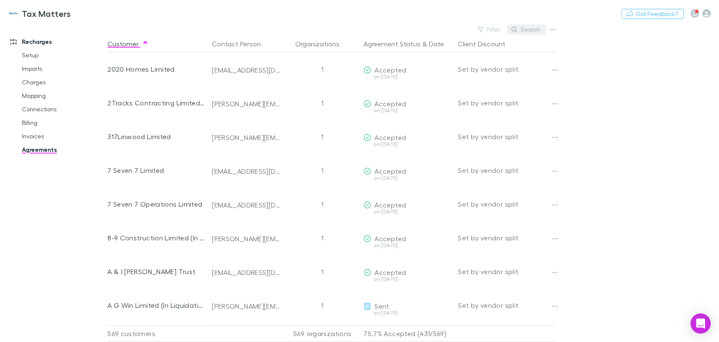 This screenshot has width=719, height=342. Describe the element at coordinates (407, 333) in the screenshot. I see `p: 75.7% Accepted (431/569)` at that location.